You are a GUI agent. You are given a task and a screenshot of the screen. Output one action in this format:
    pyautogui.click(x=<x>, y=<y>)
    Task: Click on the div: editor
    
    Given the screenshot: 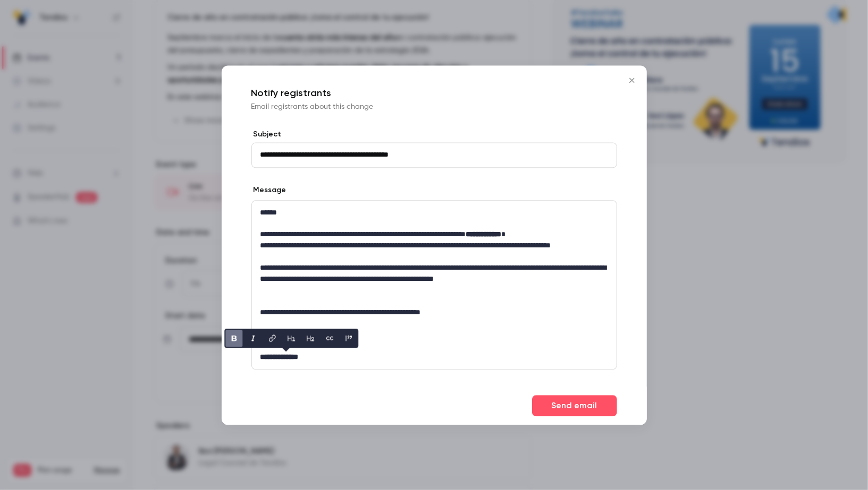 What is the action you would take?
    pyautogui.click(x=434, y=285)
    